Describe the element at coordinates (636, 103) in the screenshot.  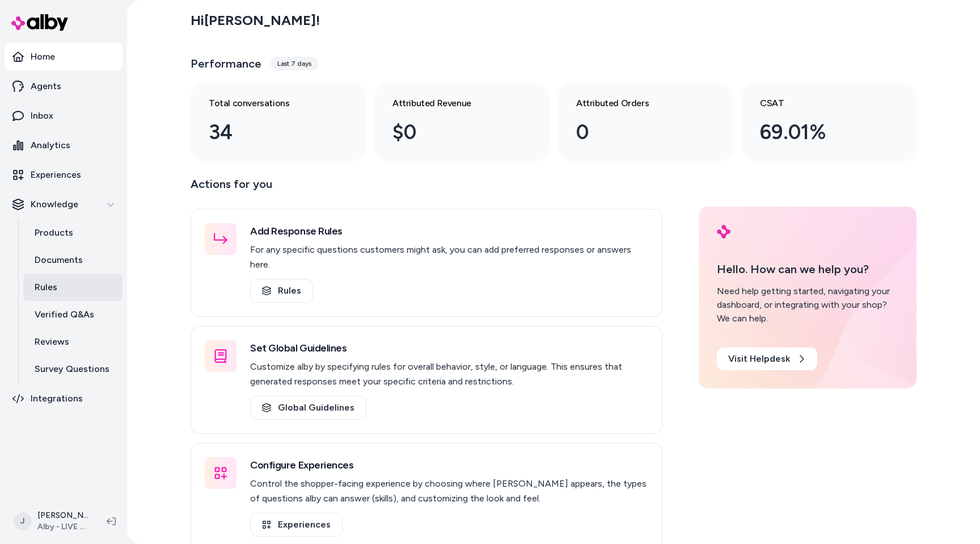
I see `h3: Attributed Orders` at that location.